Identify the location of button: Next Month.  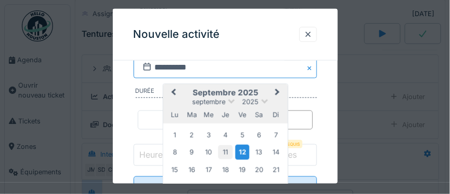
(278, 94).